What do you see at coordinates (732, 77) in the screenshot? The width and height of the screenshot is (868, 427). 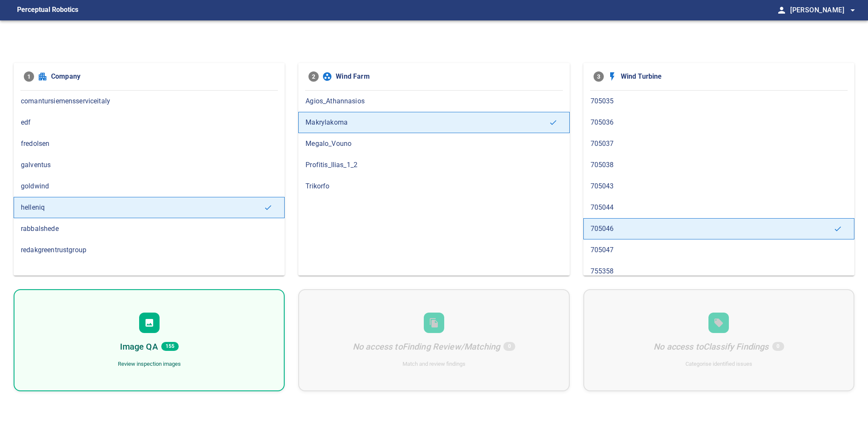 I see `span: Wind Turbine` at bounding box center [732, 77].